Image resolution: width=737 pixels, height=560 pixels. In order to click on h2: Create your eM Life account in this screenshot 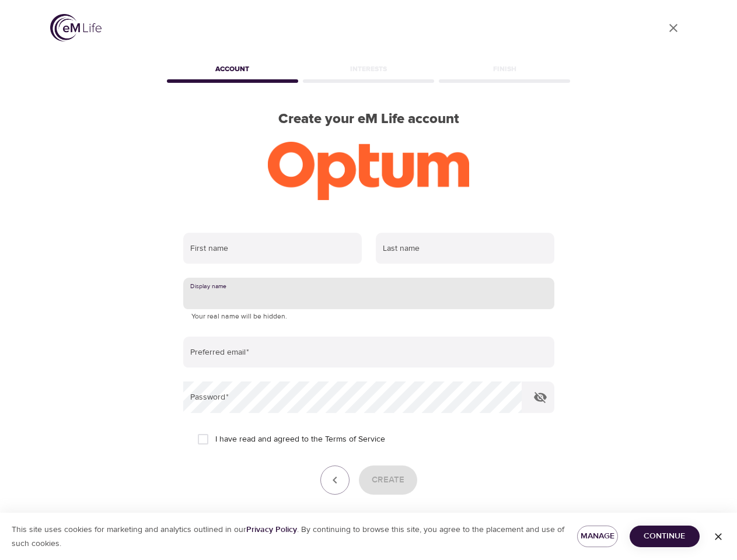, I will do `click(369, 119)`.